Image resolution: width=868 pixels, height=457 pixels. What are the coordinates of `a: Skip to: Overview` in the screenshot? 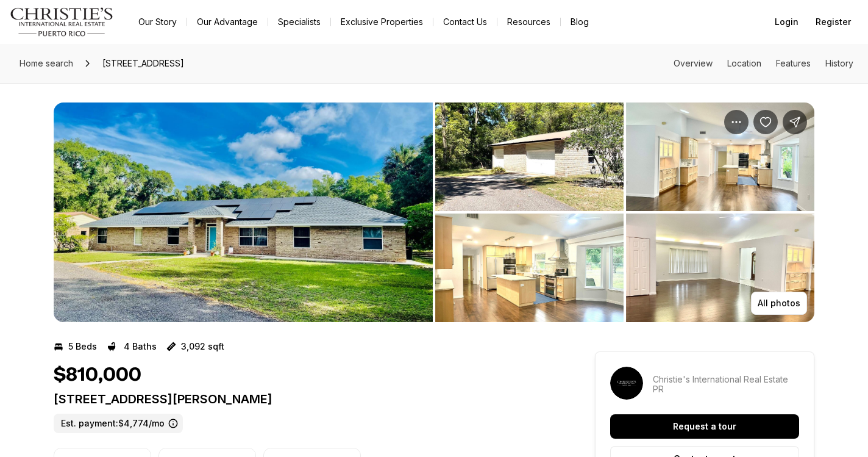 It's located at (693, 63).